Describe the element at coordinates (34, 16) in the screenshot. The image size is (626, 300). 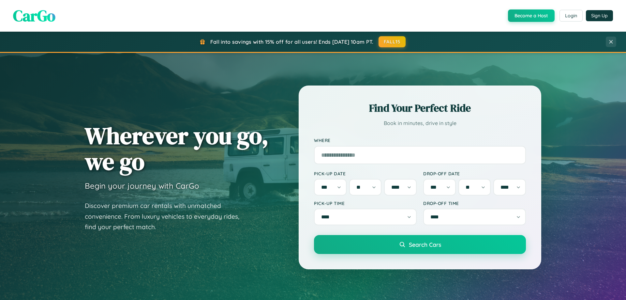
I see `span: CarGo` at that location.